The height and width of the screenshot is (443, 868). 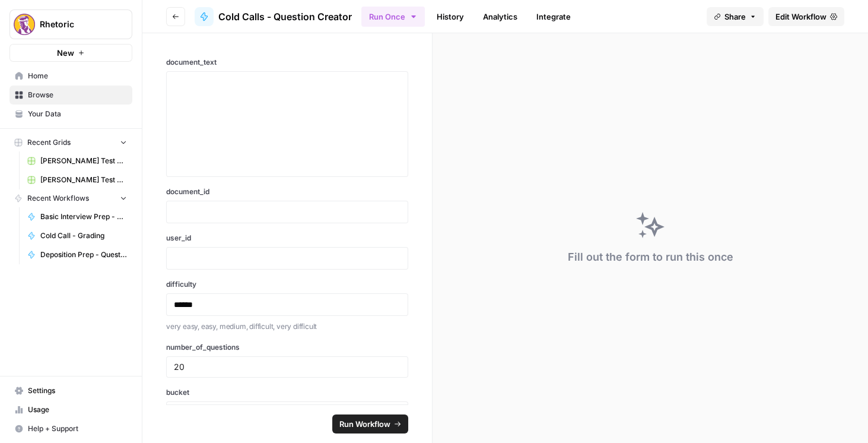 What do you see at coordinates (77, 217) in the screenshot?
I see `a: Basic Interview Prep - Question Creator` at bounding box center [77, 217].